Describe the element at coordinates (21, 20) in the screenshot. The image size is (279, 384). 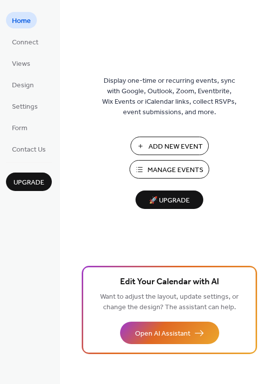
I see `a: Home` at that location.